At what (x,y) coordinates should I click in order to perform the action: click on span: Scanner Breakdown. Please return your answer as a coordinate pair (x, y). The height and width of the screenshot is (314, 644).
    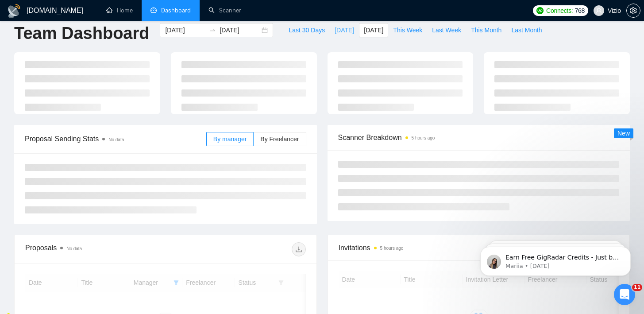
    Looking at the image, I should click on (479, 137).